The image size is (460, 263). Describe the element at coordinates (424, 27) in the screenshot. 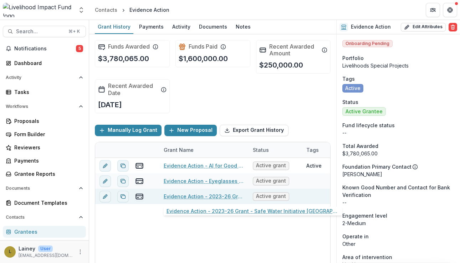

I see `button: Edit Attributes` at that location.